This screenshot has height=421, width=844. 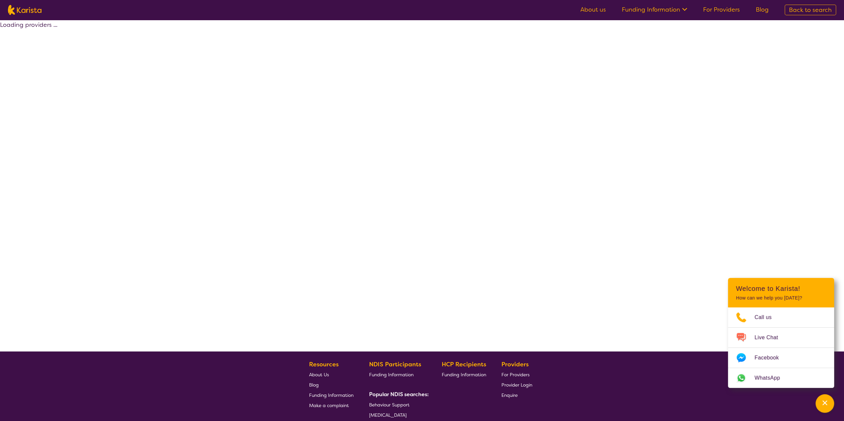 I want to click on span: Call us, so click(x=767, y=318).